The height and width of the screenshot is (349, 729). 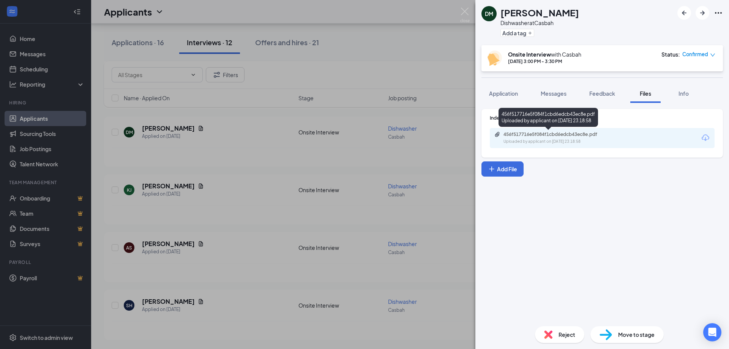 What do you see at coordinates (670, 54) in the screenshot?
I see `div: Status :` at bounding box center [670, 54].